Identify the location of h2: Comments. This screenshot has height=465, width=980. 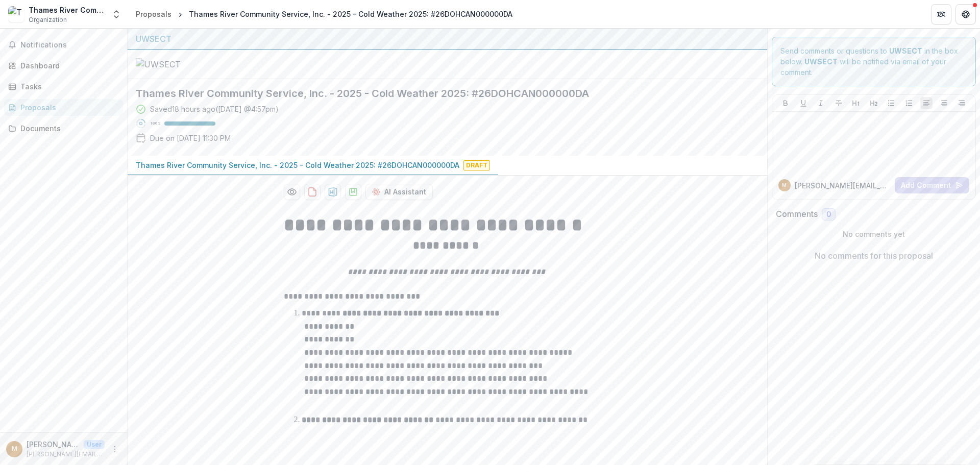
(797, 214).